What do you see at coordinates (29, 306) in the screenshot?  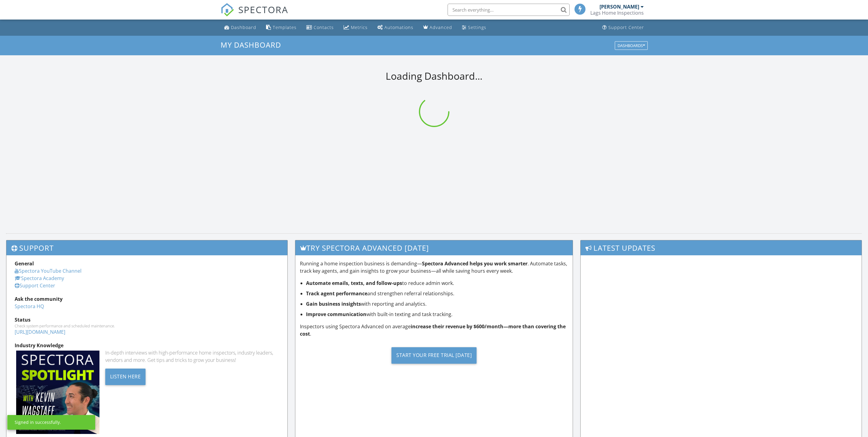 I see `a: Spectora HQ` at bounding box center [29, 306].